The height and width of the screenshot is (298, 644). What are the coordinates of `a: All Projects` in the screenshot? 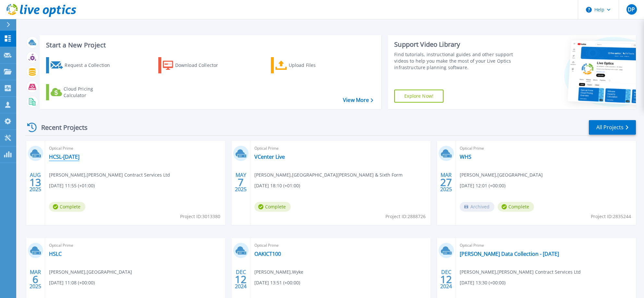 It's located at (612, 127).